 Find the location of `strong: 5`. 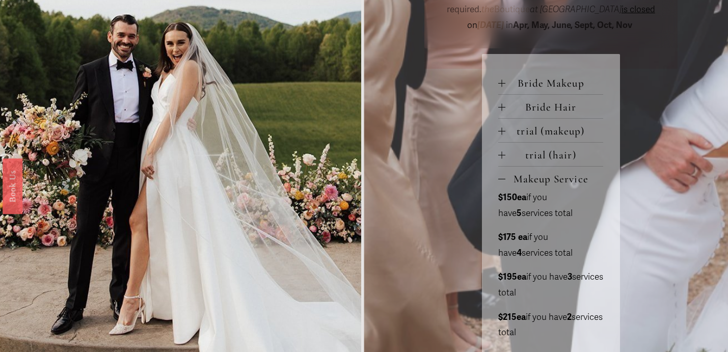

strong: 5 is located at coordinates (519, 213).